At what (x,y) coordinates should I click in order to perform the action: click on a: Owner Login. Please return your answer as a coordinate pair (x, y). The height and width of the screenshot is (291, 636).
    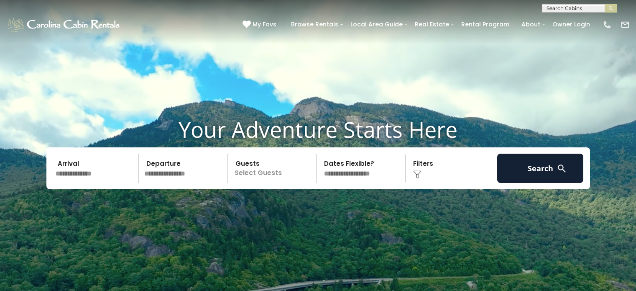
    Looking at the image, I should click on (571, 24).